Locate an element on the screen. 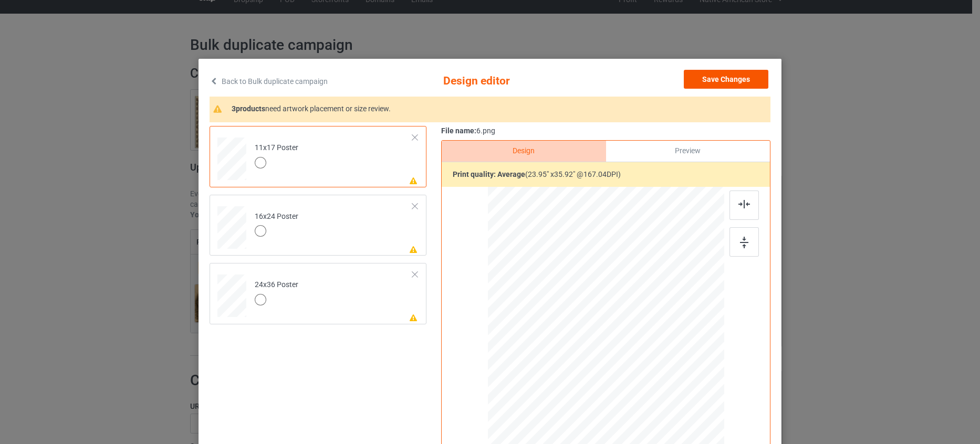  div: Preview is located at coordinates (688, 151).